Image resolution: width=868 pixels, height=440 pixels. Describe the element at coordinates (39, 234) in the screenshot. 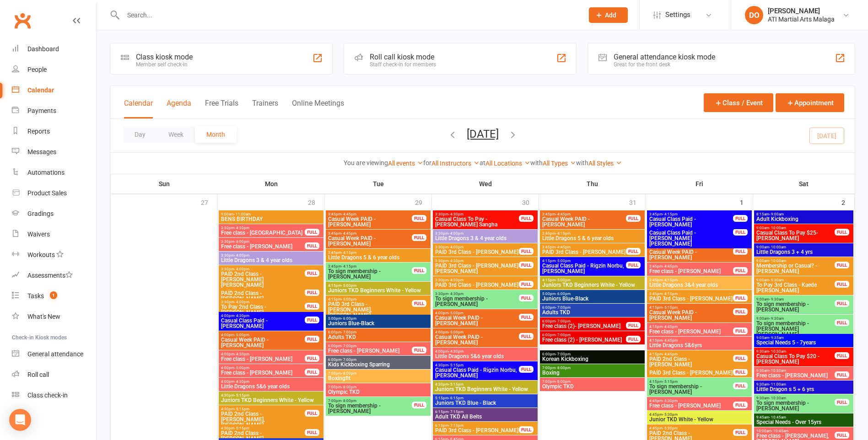

I see `div: Waivers` at that location.